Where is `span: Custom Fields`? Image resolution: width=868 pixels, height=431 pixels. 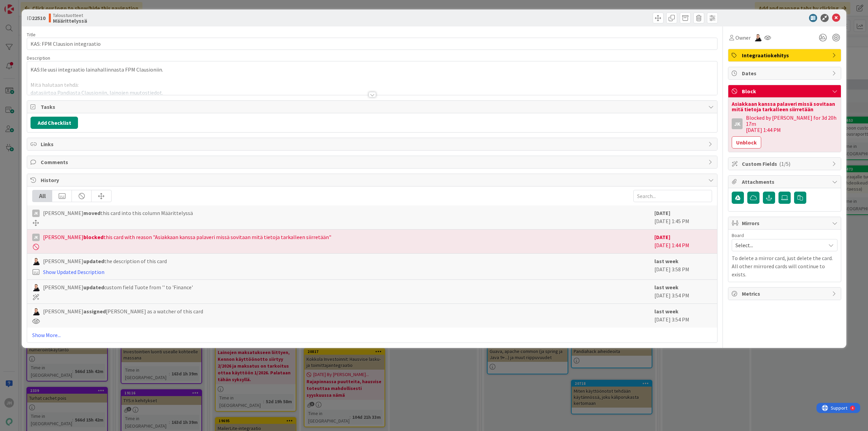
span: Custom Fields is located at coordinates (786, 164).